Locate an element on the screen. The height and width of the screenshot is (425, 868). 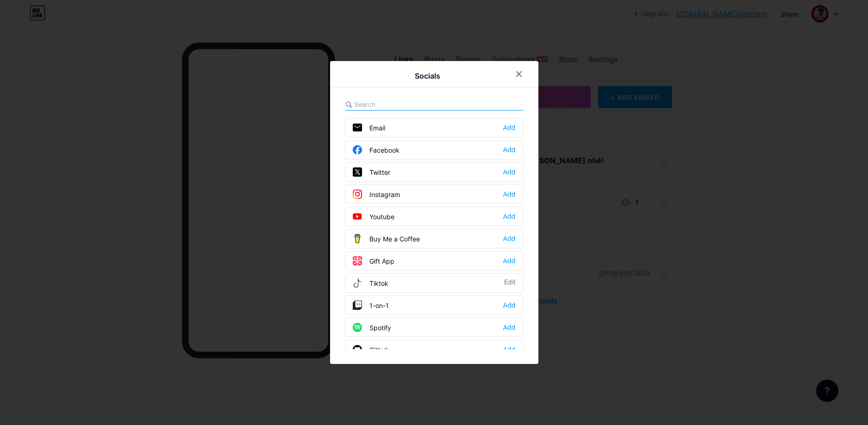
div: Tiktok is located at coordinates (371, 283).